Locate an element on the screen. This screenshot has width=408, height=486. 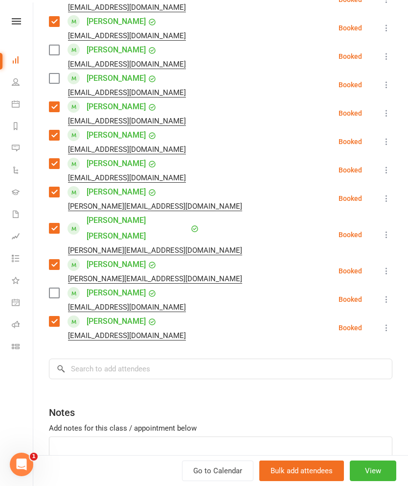
a: People is located at coordinates (23, 83).